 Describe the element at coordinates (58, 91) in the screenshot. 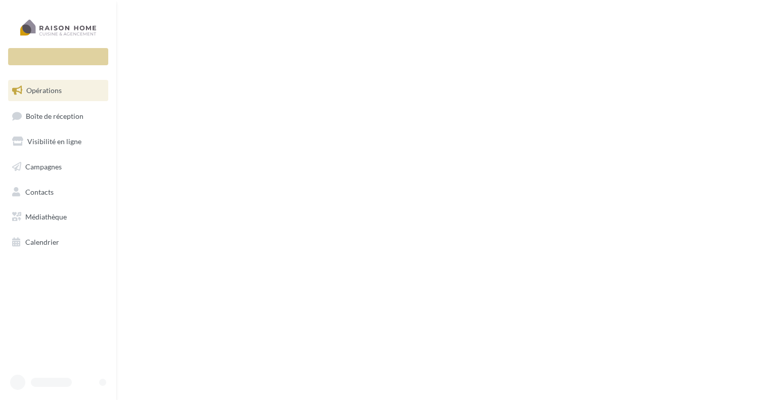

I see `a: Opérations` at that location.